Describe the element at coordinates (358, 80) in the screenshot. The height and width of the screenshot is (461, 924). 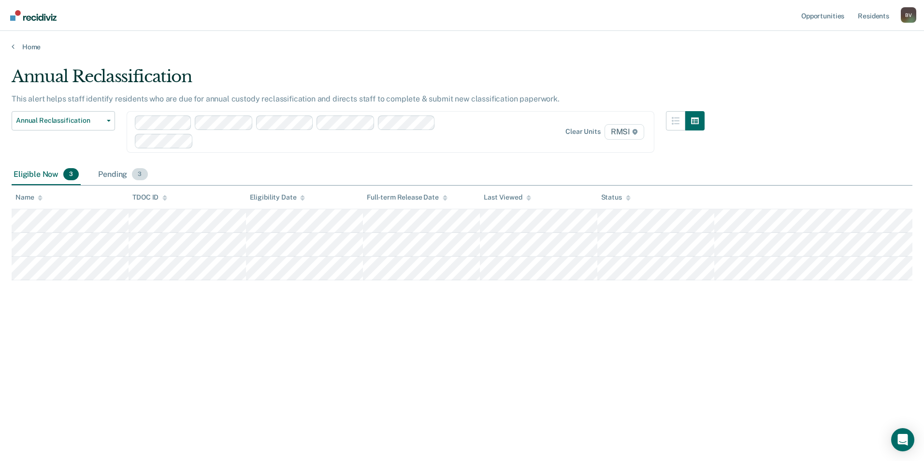
I see `div: Annual Reclassification` at that location.